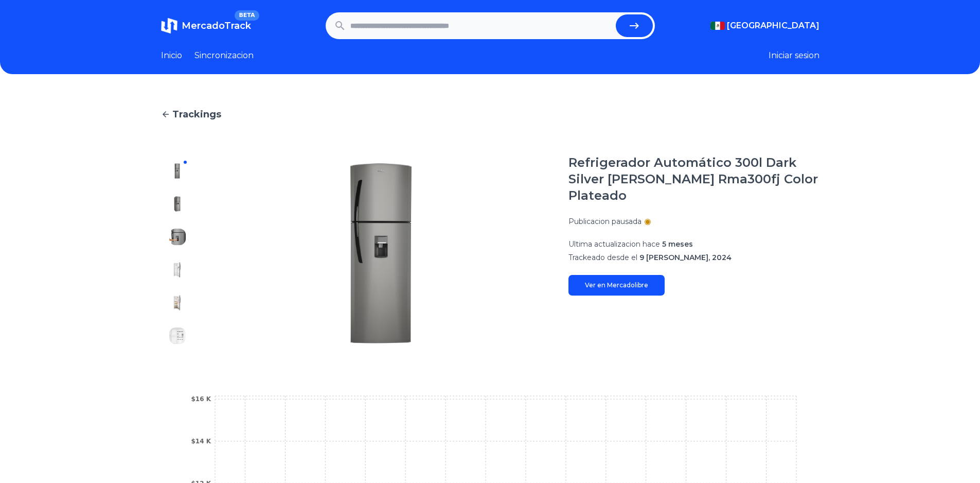 The width and height of the screenshot is (980, 483). Describe the element at coordinates (605, 221) in the screenshot. I see `p: Publicacion pausada` at that location.